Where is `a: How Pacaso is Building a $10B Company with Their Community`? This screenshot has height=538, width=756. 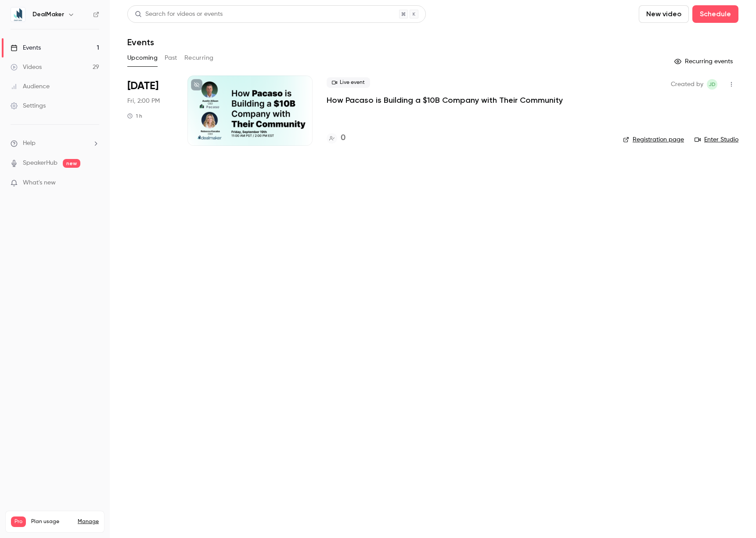 a: How Pacaso is Building a $10B Company with Their Community is located at coordinates (444, 100).